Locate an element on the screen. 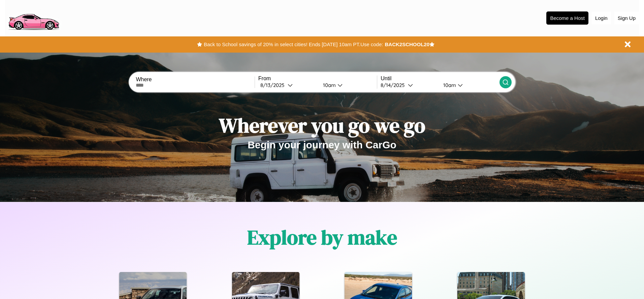 This screenshot has width=644, height=299. label: Until is located at coordinates (440, 78).